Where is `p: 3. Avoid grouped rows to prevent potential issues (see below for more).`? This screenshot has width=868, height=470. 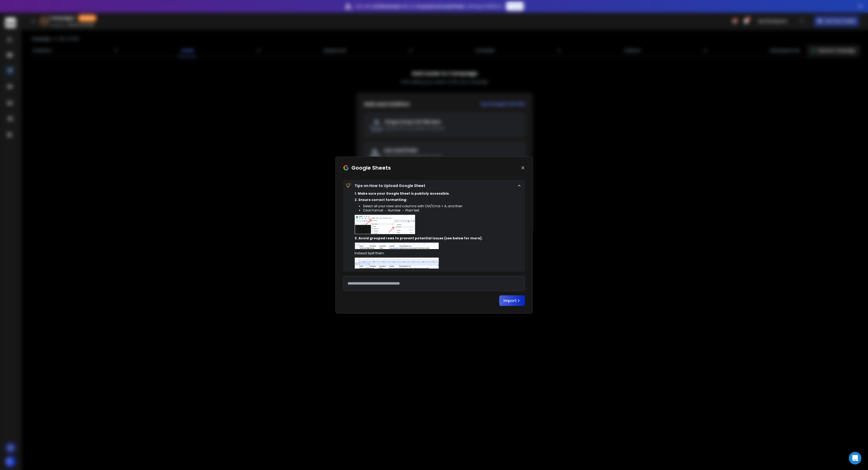
p: 3. Avoid grouped rows to prevent potential issues (see below for more). is located at coordinates (418, 238).